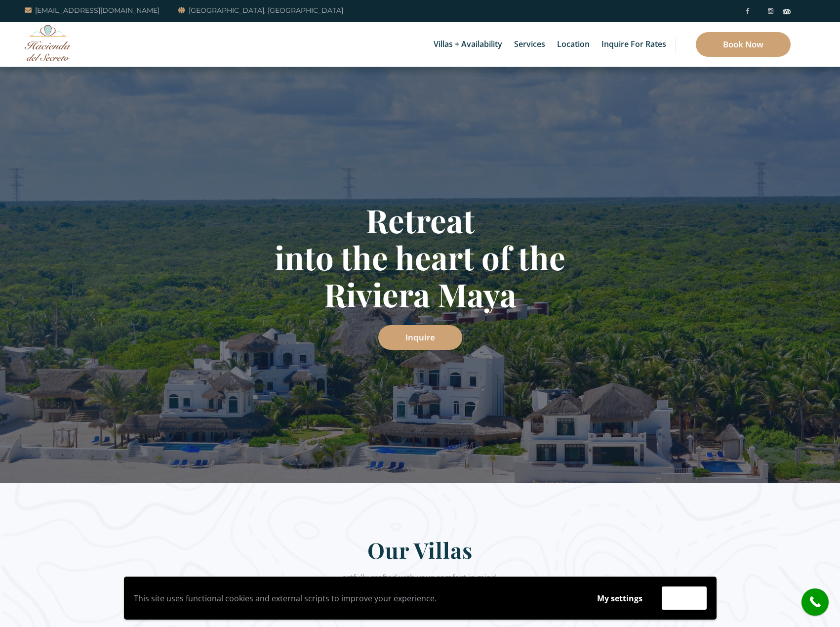  Describe the element at coordinates (573, 44) in the screenshot. I see `a: Location` at that location.